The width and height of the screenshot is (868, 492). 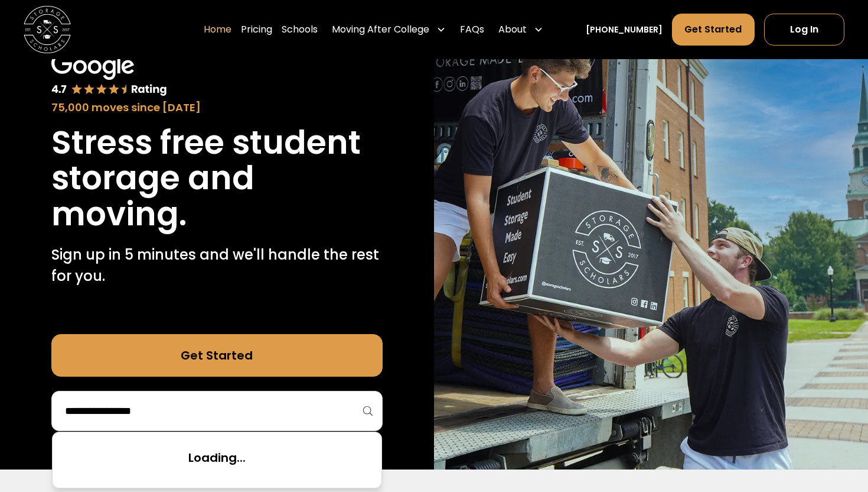 I want to click on a: Pricing, so click(x=256, y=29).